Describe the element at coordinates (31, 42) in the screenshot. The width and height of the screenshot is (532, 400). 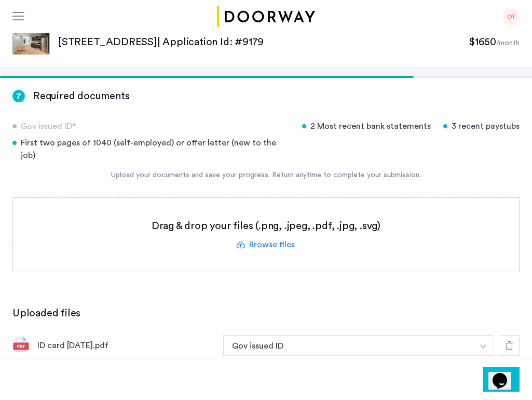
I see `img: apartment` at that location.